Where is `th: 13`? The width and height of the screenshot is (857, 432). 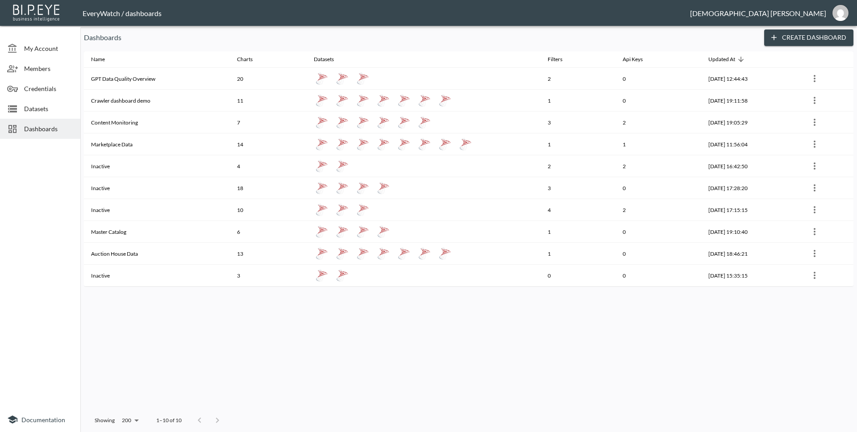 th: 13 is located at coordinates (268, 254).